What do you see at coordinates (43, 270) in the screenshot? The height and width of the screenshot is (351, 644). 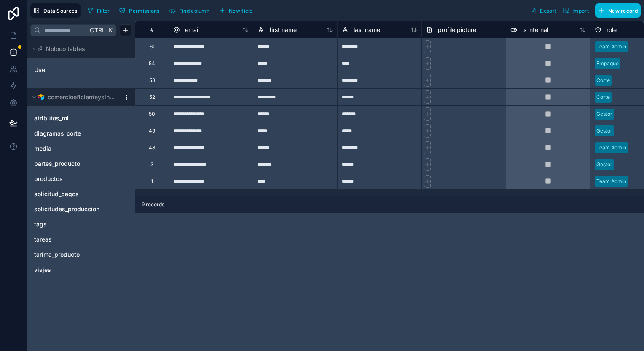 I see `span: viajes` at bounding box center [43, 270].